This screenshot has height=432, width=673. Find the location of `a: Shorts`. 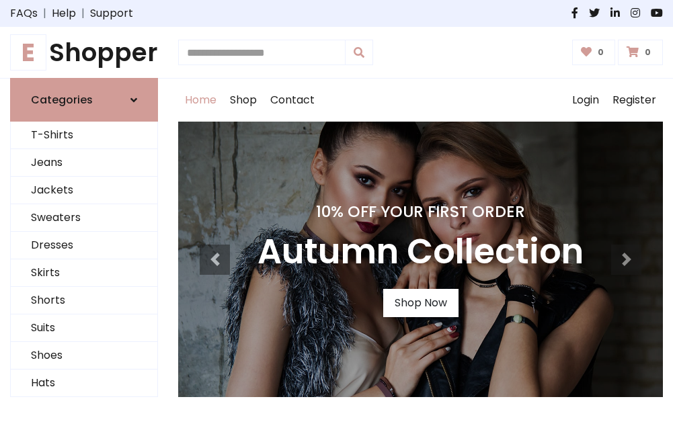

a: Shorts is located at coordinates (84, 301).